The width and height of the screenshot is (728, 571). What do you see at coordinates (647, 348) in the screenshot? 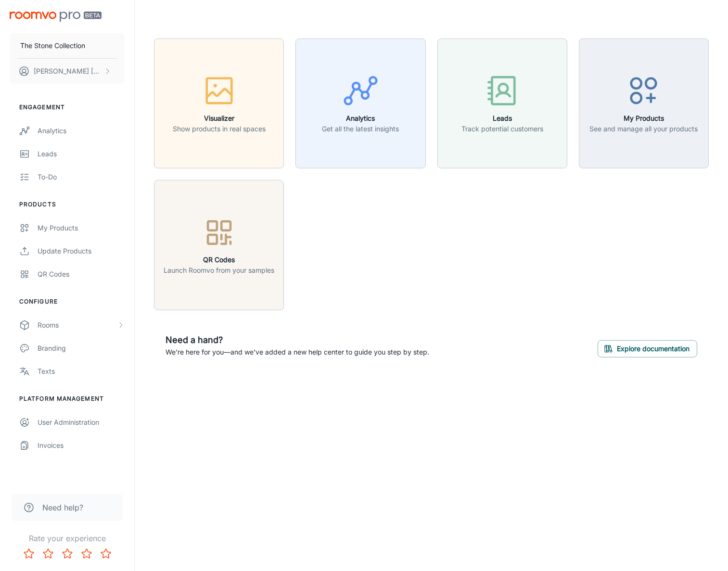
I see `a: Explore documentation` at bounding box center [647, 348].